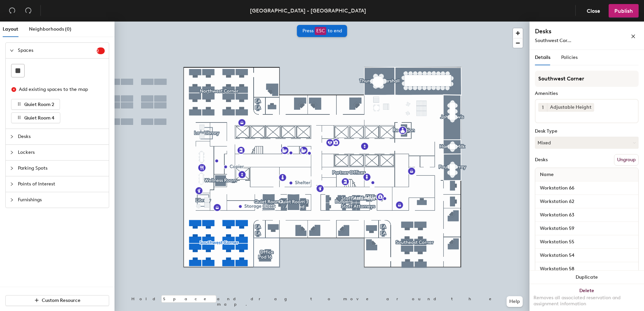 The image size is (644, 311). What do you see at coordinates (623, 11) in the screenshot?
I see `span: Publish` at bounding box center [623, 11].